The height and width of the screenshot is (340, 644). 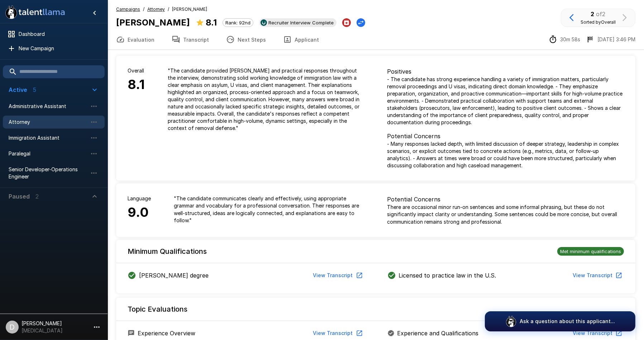 What do you see at coordinates (301, 22) in the screenshot?
I see `span: Recruiter Interview Complete` at bounding box center [301, 22].